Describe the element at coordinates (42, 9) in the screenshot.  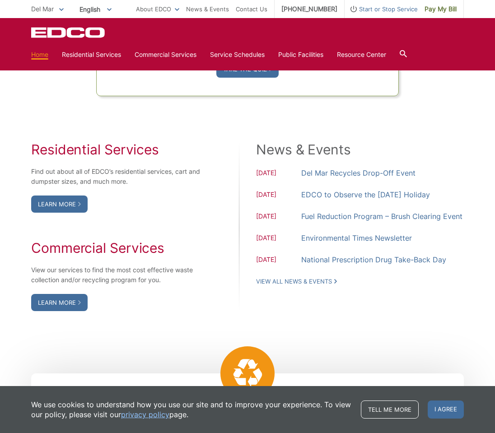
I see `span: Del Mar` at that location.